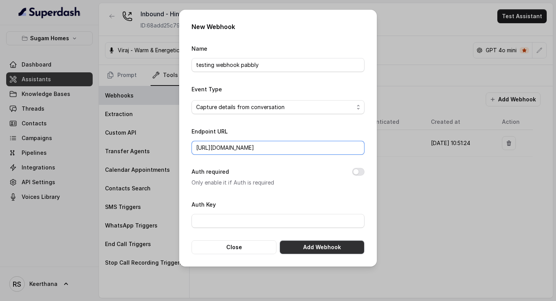 Image resolution: width=556 pixels, height=301 pixels. Describe the element at coordinates (207, 89) in the screenshot. I see `label: Event Type` at that location.